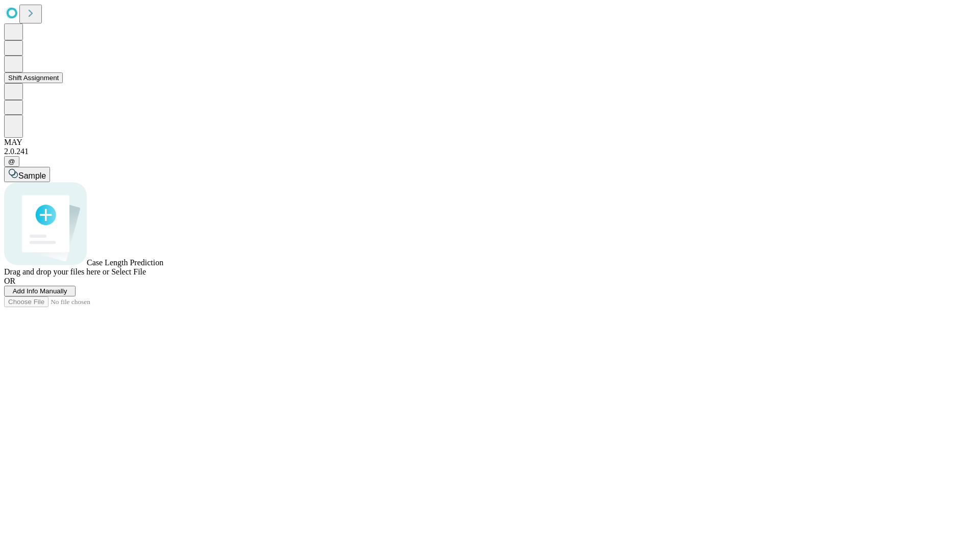 The width and height of the screenshot is (980, 551). What do you see at coordinates (125, 262) in the screenshot?
I see `span: Case Length Prediction` at bounding box center [125, 262].